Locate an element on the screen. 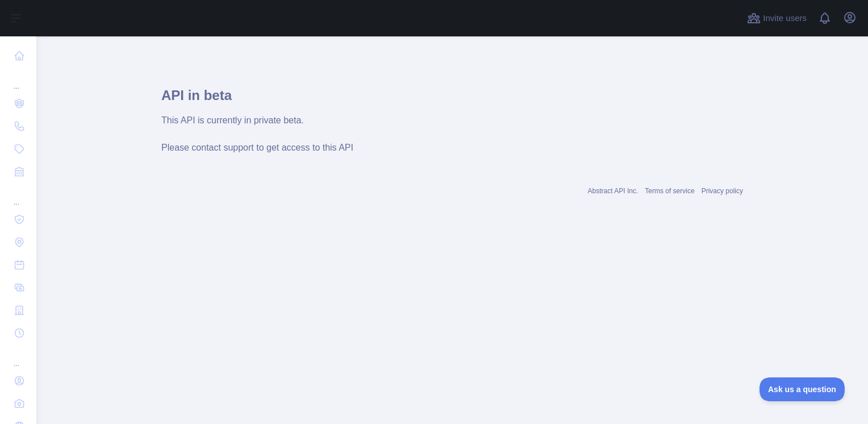  a: Abstract API Inc. is located at coordinates (613, 191).